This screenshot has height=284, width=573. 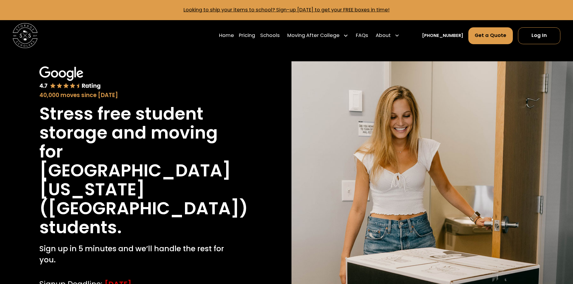 What do you see at coordinates (226, 35) in the screenshot?
I see `a: Home` at bounding box center [226, 35].